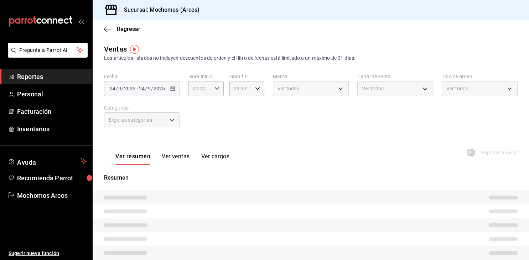  I want to click on span: Personal, so click(52, 94).